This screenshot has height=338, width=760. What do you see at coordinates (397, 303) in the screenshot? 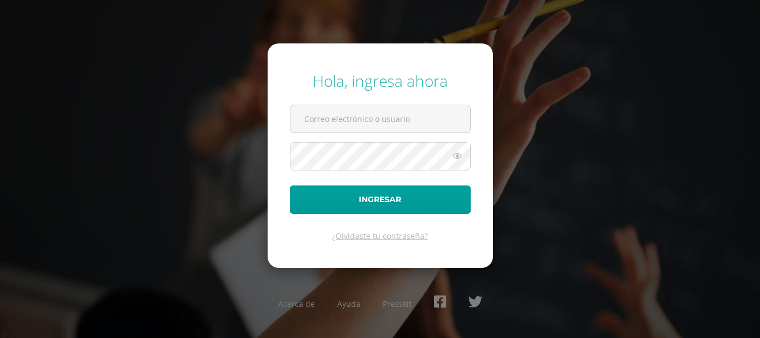
I see `a: Presskit` at bounding box center [397, 303].